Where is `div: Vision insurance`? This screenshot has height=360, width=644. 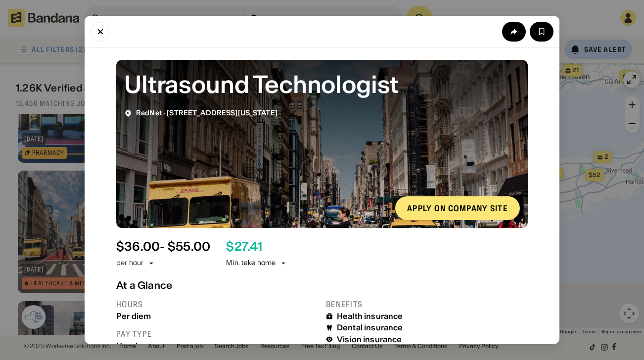
div: Vision insurance is located at coordinates (370, 339).